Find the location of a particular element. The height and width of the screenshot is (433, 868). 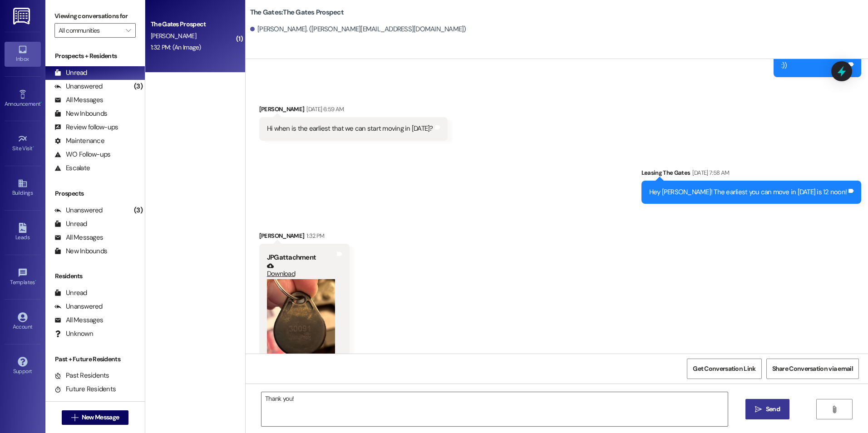

div: Past + Future Residents is located at coordinates (95, 359).